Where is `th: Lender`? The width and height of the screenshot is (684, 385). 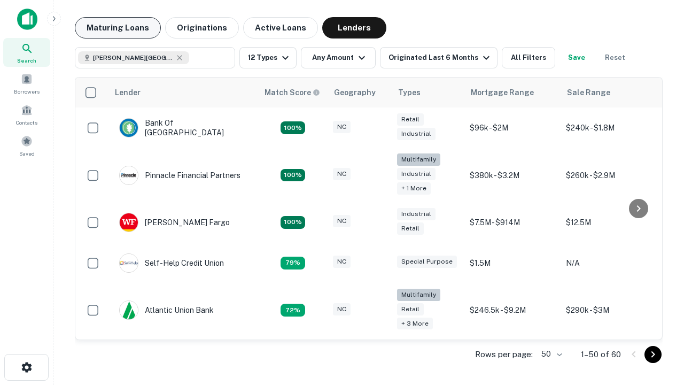 th: Lender is located at coordinates (183, 92).